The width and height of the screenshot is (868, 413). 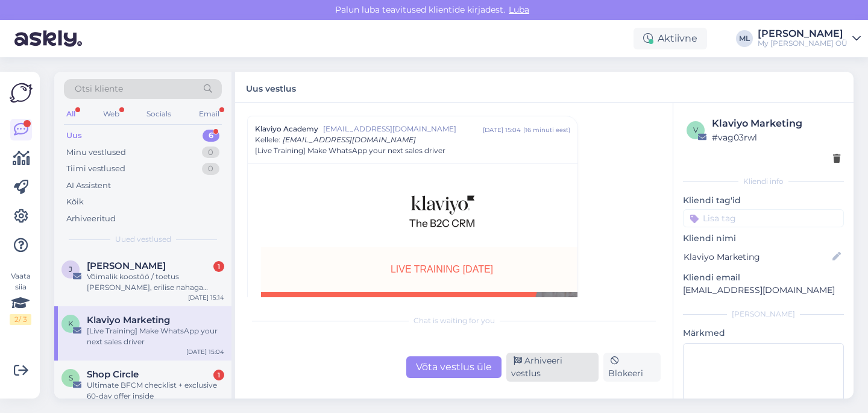 I want to click on div: 6, so click(x=211, y=135).